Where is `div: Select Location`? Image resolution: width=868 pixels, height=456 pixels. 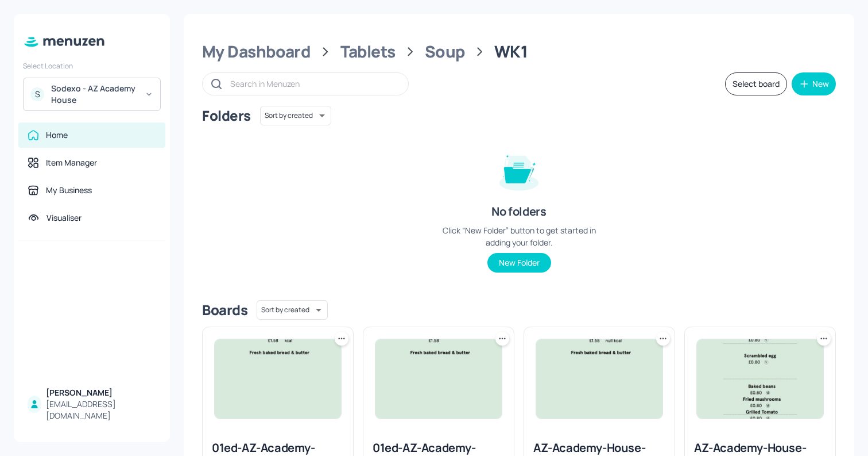
div: Select Location is located at coordinates (92, 65).